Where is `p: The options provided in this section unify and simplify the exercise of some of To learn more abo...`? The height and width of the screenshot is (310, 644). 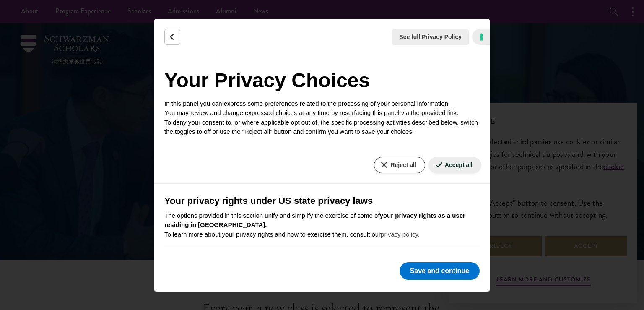 p: The options provided in this section unify and simplify the exercise of some of To learn more abo... is located at coordinates (322, 225).